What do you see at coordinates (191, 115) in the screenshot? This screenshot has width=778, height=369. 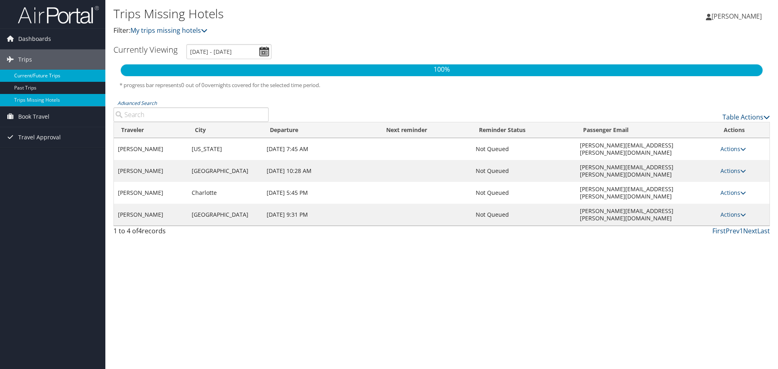 I see `input: Advanced Search` at bounding box center [191, 115].